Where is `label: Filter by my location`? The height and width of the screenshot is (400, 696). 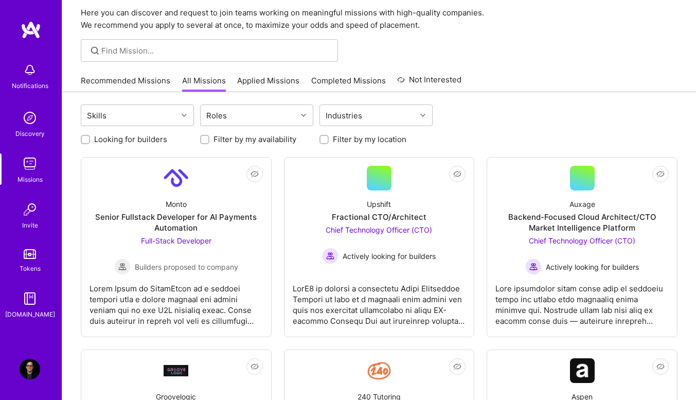
label: Filter by my location is located at coordinates (369, 139).